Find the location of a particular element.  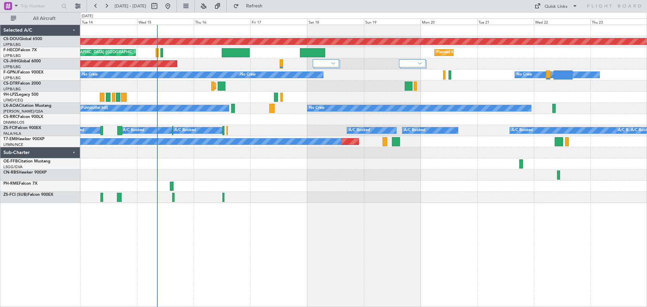

span: ZS-FCI is located at coordinates (9, 128).